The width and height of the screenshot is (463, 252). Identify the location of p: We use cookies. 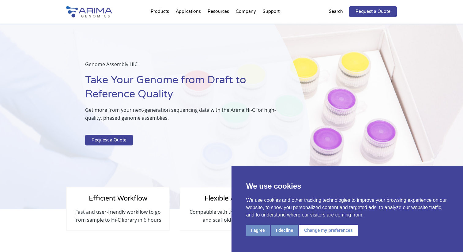
(347, 186).